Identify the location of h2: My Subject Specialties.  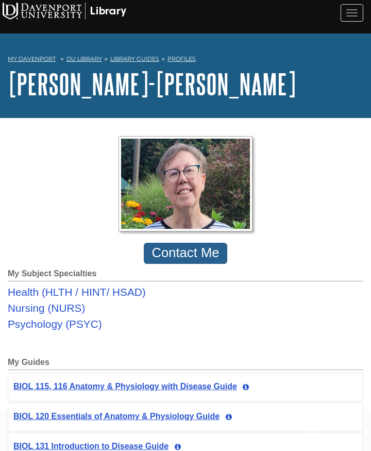
(186, 275).